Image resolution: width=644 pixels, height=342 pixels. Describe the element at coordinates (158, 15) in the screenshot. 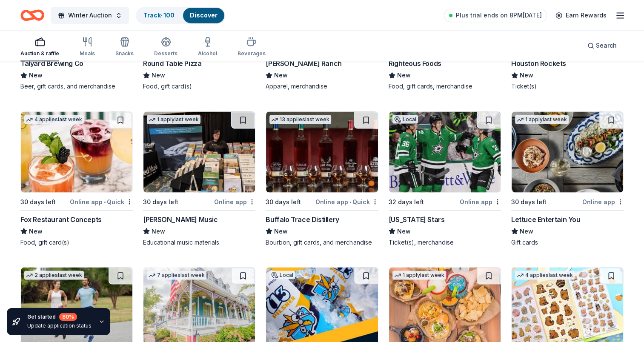

I see `a: Track· 100` at that location.